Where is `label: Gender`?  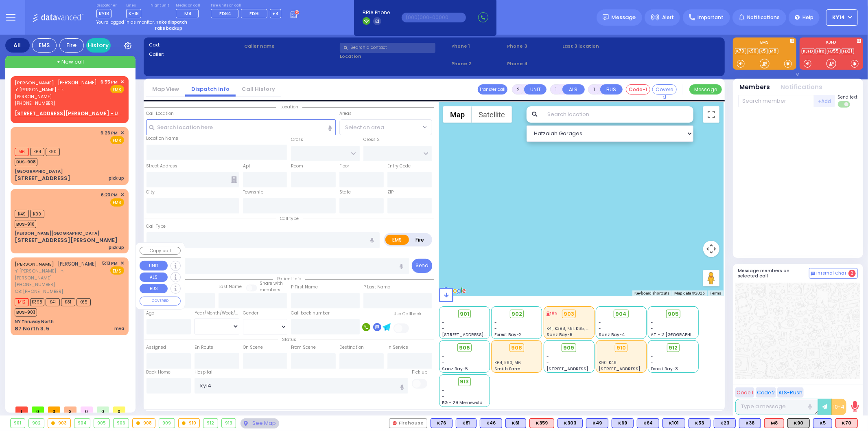
label: Gender is located at coordinates (251, 314).